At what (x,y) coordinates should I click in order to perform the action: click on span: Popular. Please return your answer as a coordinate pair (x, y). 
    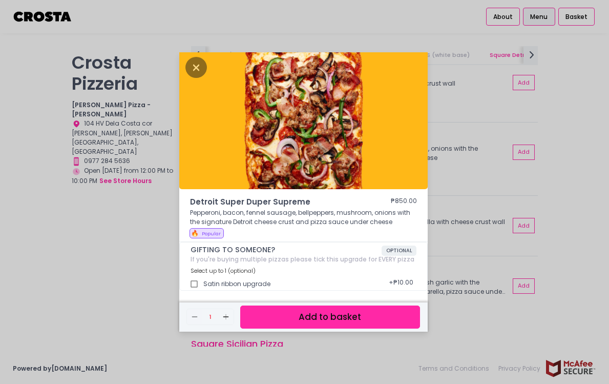
    Looking at the image, I should click on (211, 233).